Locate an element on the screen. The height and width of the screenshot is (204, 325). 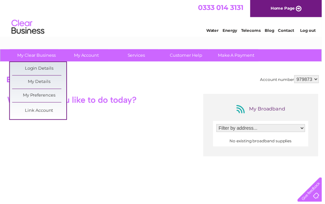
a: Login Details is located at coordinates (40, 69).